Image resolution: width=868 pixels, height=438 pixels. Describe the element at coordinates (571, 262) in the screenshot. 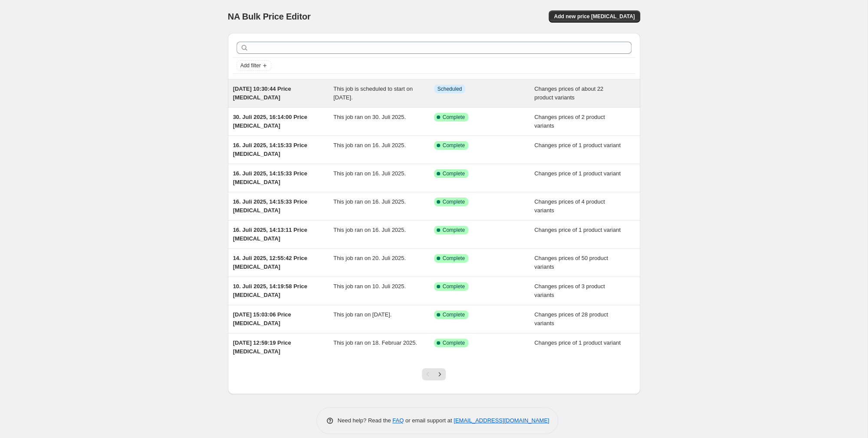

I see `span: Changes prices of 50 product variants` at that location.